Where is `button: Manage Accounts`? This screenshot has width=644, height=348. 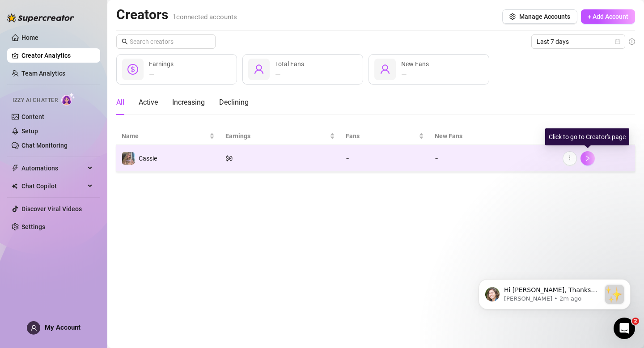 button: Manage Accounts is located at coordinates (540, 16).